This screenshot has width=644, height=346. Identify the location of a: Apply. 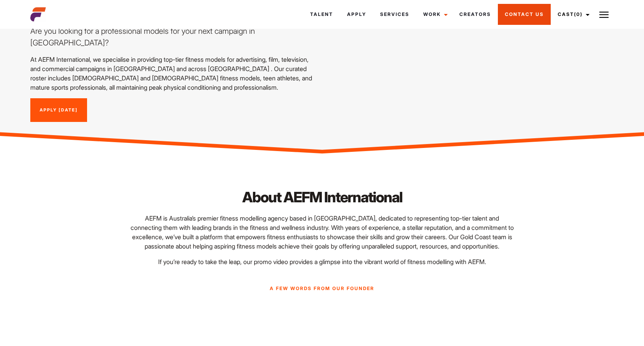
(357, 14).